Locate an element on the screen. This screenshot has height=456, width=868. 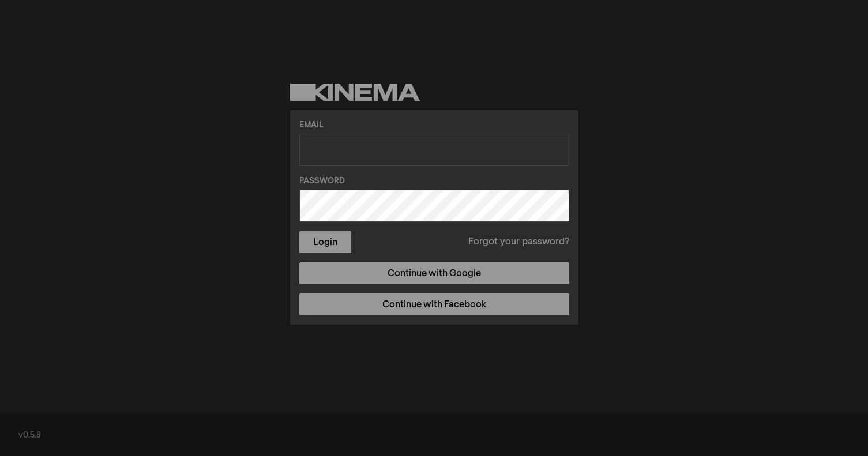
label: Email is located at coordinates (434, 125).